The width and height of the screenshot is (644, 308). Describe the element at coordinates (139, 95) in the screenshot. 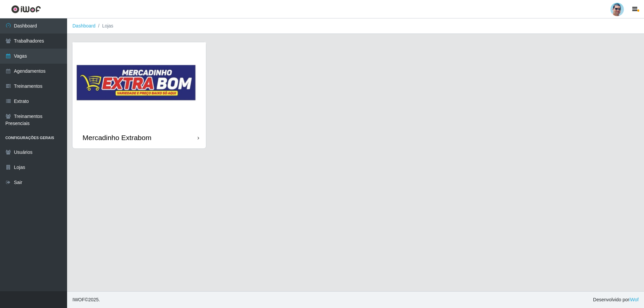

I see `a: Mercadinho Extrabom` at that location.